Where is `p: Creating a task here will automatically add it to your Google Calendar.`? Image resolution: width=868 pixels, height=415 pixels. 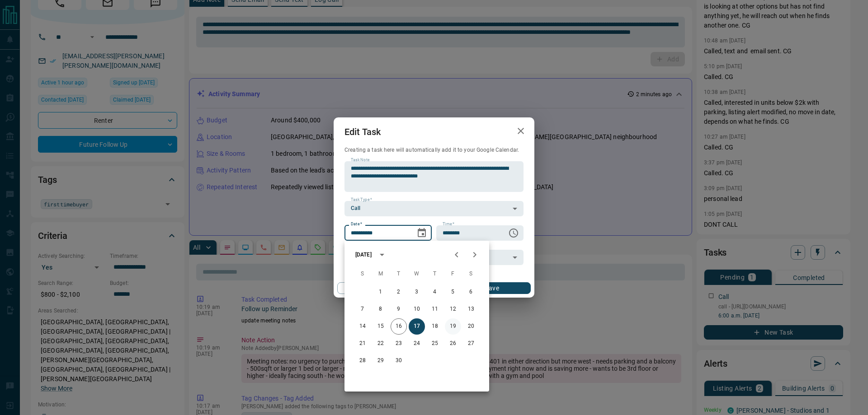 p: Creating a task here will automatically add it to your Google Calendar. is located at coordinates (434, 150).